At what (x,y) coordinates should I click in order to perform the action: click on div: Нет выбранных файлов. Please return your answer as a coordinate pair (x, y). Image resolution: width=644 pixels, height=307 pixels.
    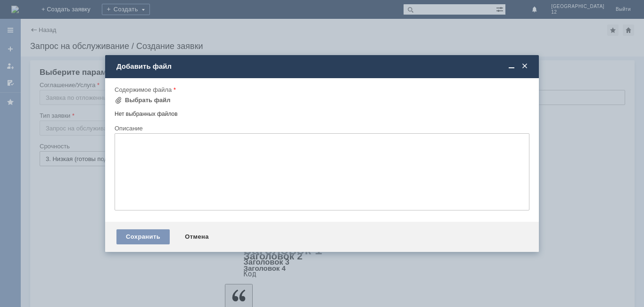
    Looking at the image, I should click on (322, 112).